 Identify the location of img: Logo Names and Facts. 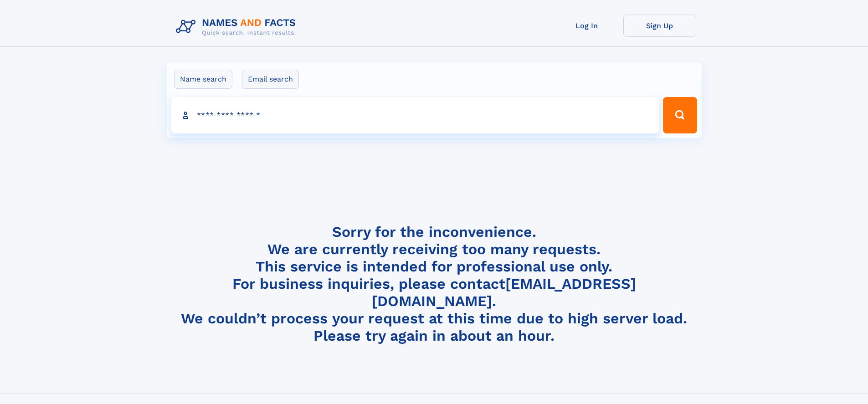
(238, 27).